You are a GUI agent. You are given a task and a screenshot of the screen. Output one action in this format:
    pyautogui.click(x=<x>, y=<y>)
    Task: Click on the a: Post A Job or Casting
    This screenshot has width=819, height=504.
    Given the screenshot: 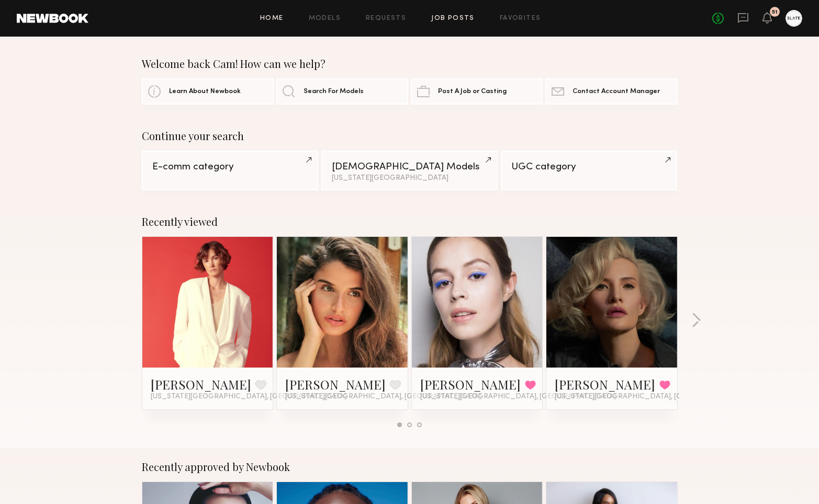 What is the action you would take?
    pyautogui.click(x=477, y=91)
    